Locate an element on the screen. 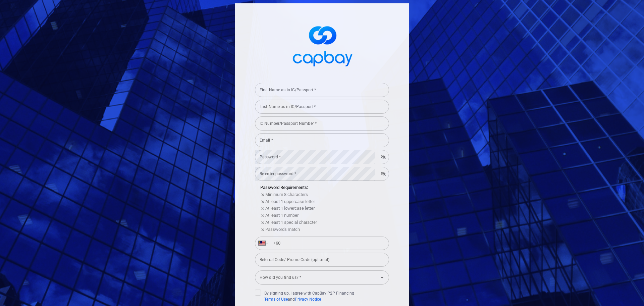 The height and width of the screenshot is (306, 644). img: logo is located at coordinates (322, 45).